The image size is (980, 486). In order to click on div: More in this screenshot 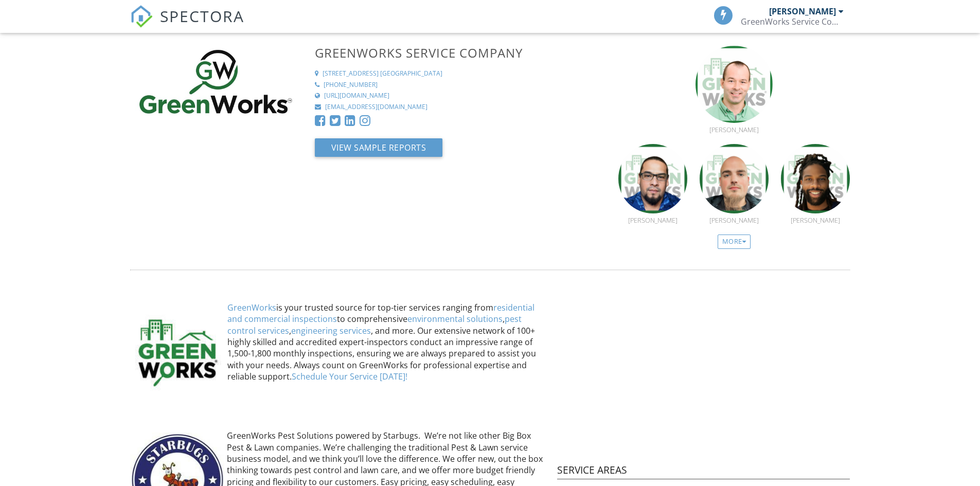, I will do `click(734, 242)`.